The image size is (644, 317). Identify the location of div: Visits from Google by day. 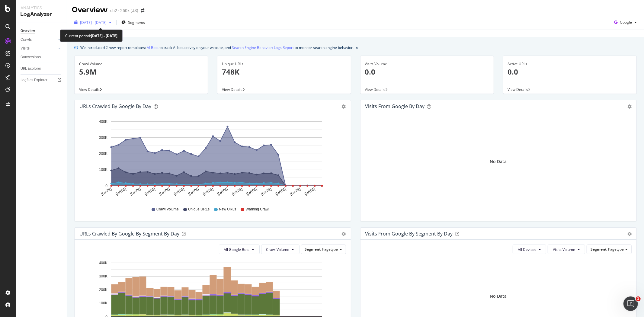
(395, 106).